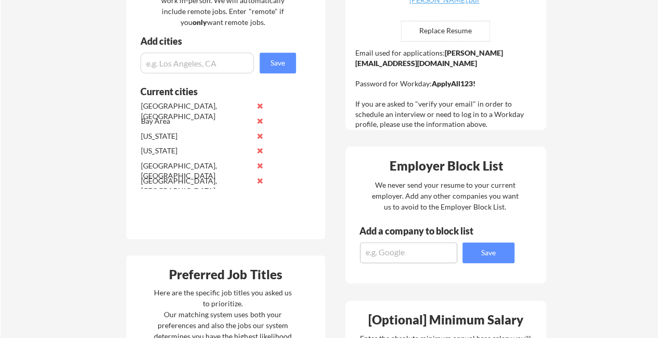  I want to click on strong: ApplyAll123!, so click(453, 83).